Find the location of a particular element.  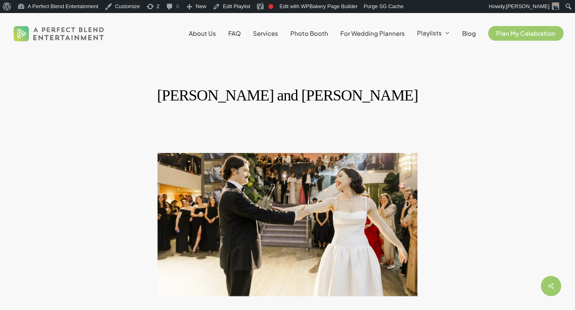

span: For Wedding Planners is located at coordinates (373, 33).